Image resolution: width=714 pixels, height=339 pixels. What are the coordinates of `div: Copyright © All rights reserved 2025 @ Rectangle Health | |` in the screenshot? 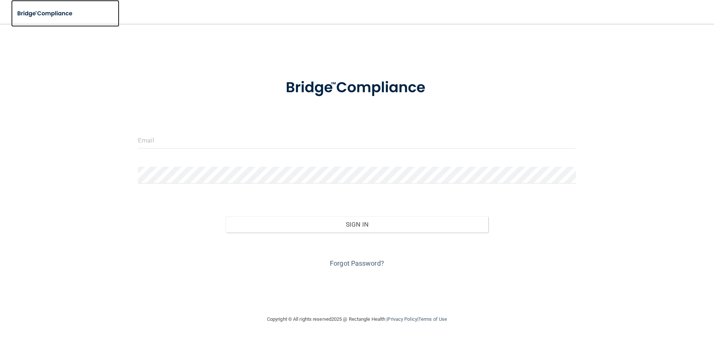 It's located at (357, 319).